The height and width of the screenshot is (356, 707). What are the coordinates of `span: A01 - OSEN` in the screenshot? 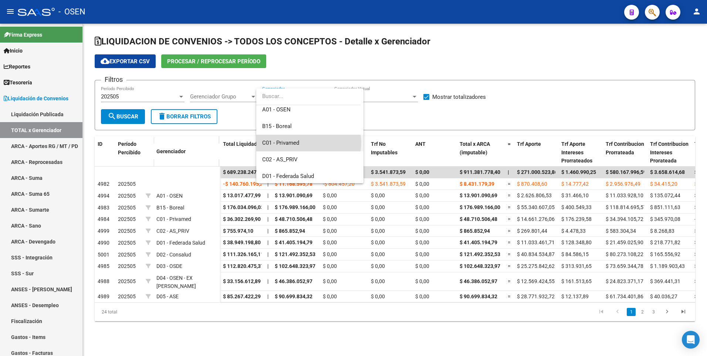 It's located at (276, 109).